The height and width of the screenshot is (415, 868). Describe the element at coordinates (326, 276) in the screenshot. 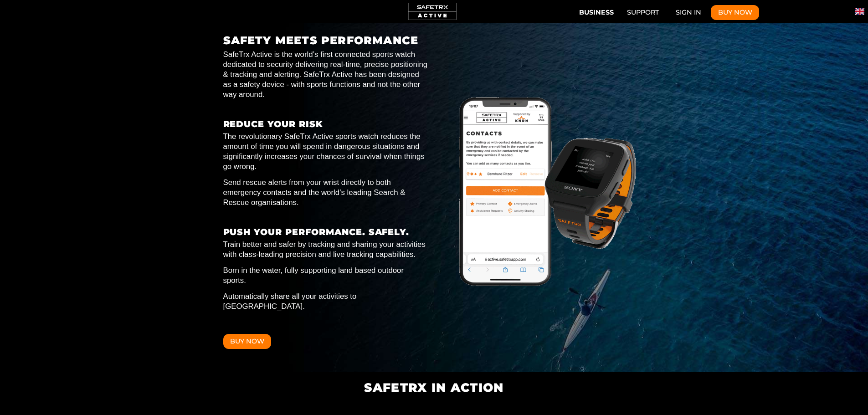

I see `p: Born in the water, fully supporting land based outdoor sports.` at that location.